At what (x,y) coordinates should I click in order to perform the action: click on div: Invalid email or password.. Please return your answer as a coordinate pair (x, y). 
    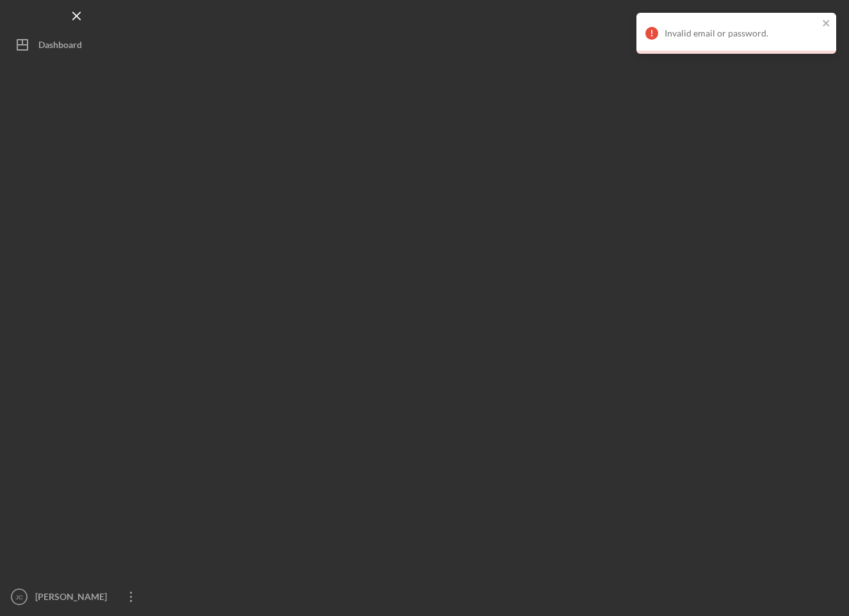
    Looking at the image, I should click on (742, 33).